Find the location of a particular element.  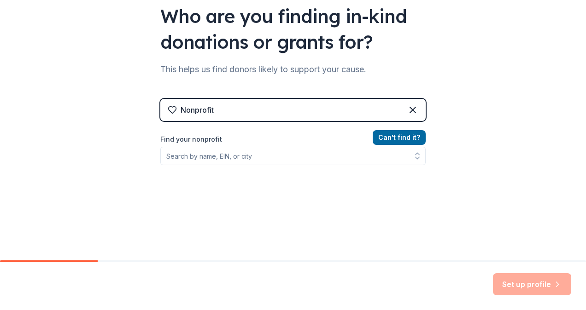

div: Who are you finding in-kind donations or grants for? is located at coordinates (293, 29).